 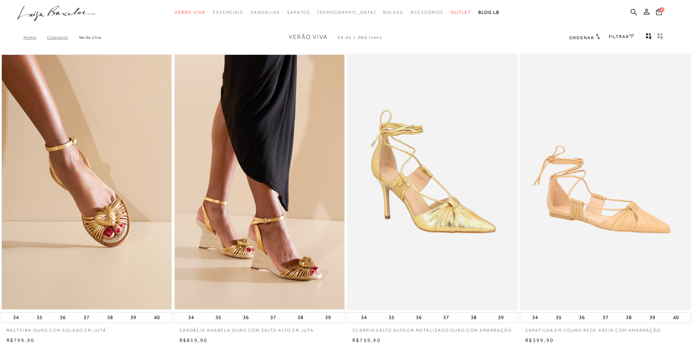 I want to click on span: Sapatos, so click(x=298, y=12).